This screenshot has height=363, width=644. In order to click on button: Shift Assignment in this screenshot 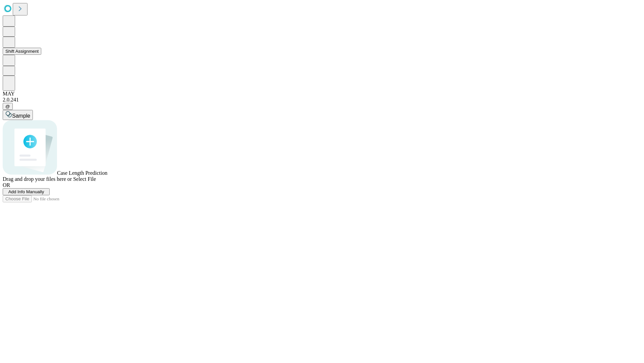, I will do `click(22, 51)`.